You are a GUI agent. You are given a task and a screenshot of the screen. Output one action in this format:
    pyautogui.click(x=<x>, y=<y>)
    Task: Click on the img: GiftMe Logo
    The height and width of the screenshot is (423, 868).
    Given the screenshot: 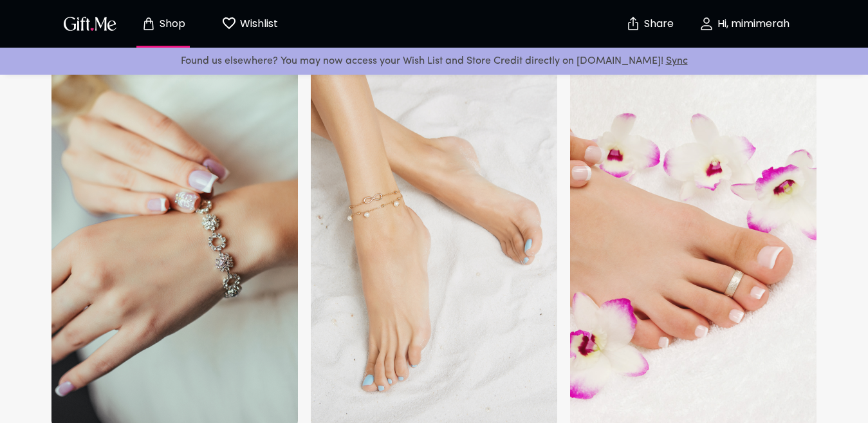 What is the action you would take?
    pyautogui.click(x=90, y=23)
    